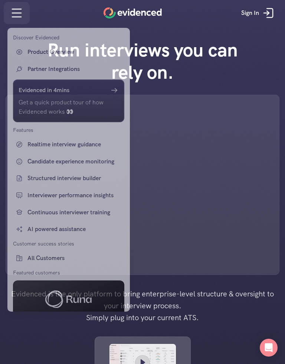 This screenshot has height=364, width=285. Describe the element at coordinates (269, 348) in the screenshot. I see `div: Open Intercom Messenger` at that location.